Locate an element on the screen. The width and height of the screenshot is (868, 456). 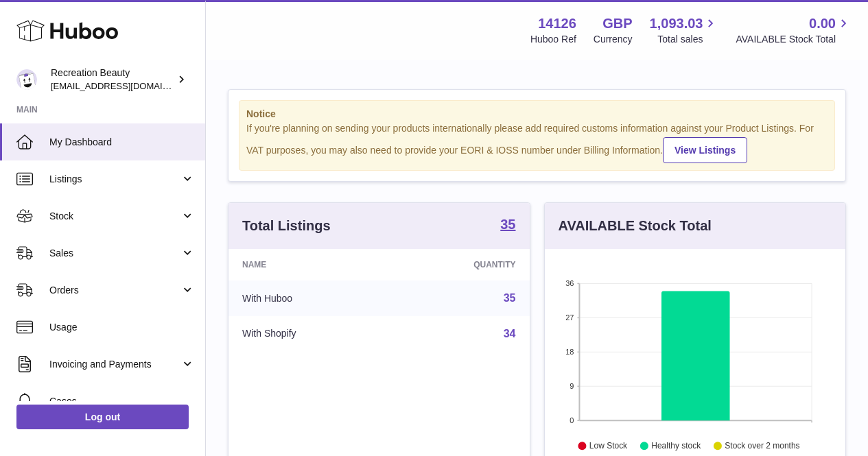
span: 1,093.03 is located at coordinates (677, 23).